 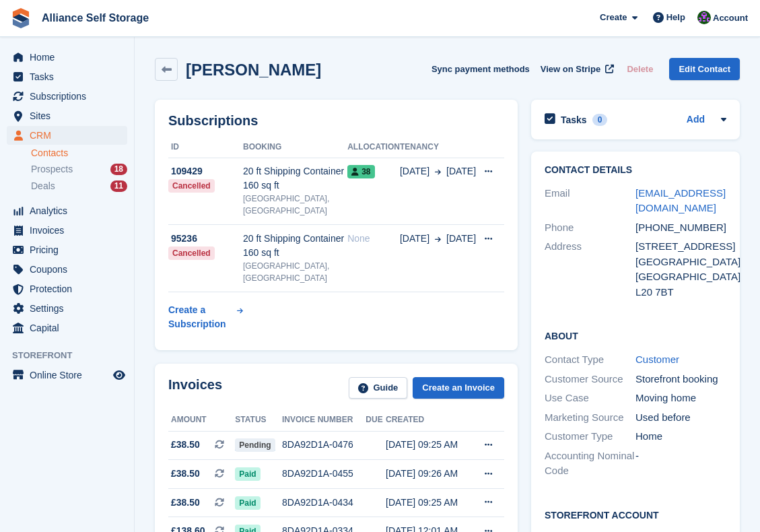 What do you see at coordinates (636, 514) in the screenshot?
I see `h2: Storefront Account` at bounding box center [636, 514].